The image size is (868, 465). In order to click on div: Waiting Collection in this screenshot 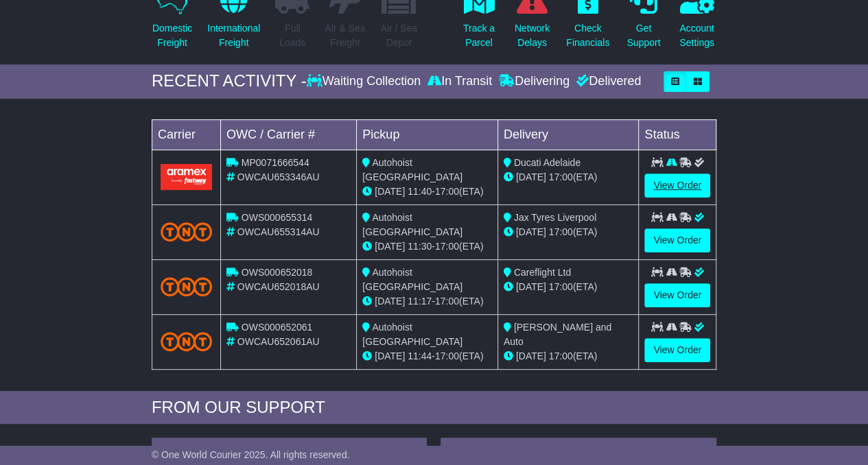, I will do `click(365, 82)`.